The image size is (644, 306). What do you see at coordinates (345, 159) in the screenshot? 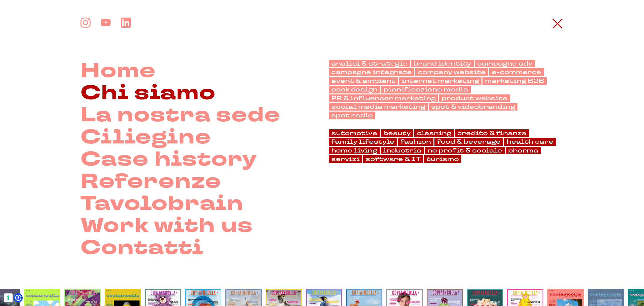
I see `a: servizi` at bounding box center [345, 159].